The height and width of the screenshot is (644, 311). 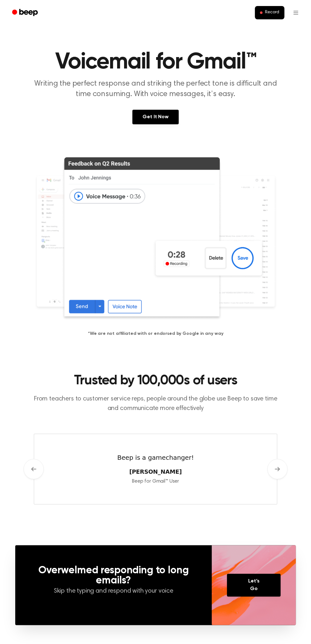 I want to click on p: From teachers to customer service reps, people around the globe use Beep to save time and communi..., so click(x=155, y=404).